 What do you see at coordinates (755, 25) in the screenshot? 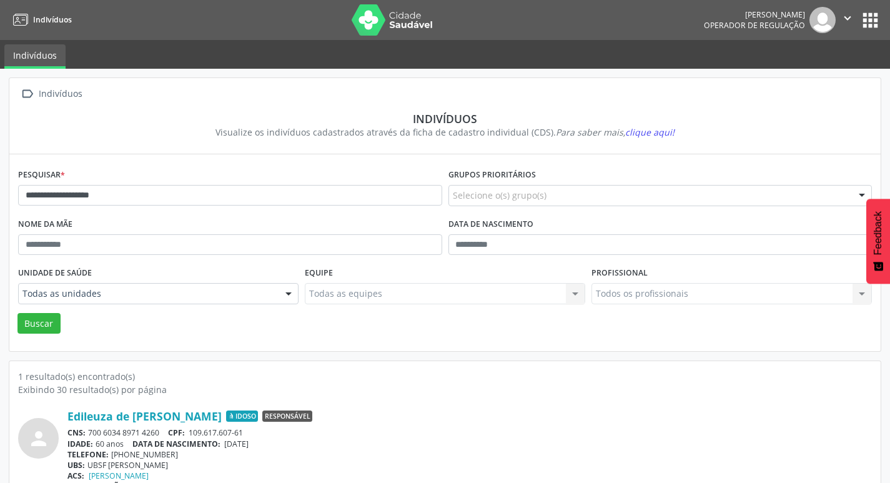
I see `span: Operador de regulação` at bounding box center [755, 25].